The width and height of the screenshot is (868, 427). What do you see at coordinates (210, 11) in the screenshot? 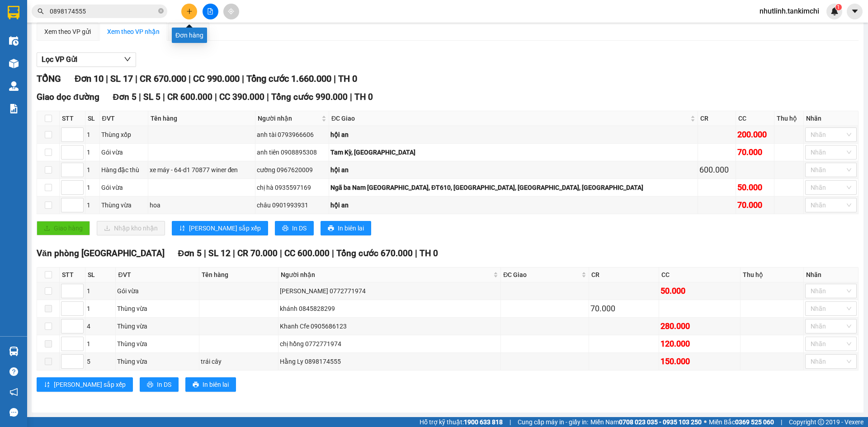
I see `span: file-add` at bounding box center [210, 11].